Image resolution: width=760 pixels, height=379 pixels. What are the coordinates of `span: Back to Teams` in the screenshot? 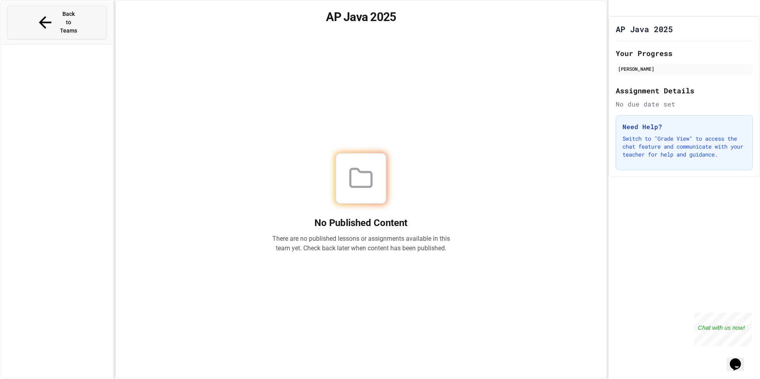 It's located at (68, 22).